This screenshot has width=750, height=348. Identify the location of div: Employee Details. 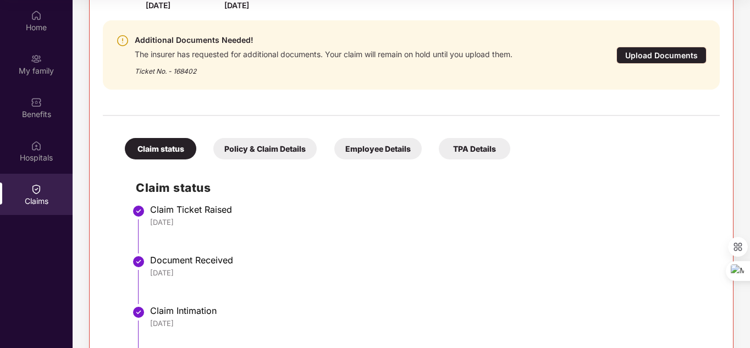
(378, 148).